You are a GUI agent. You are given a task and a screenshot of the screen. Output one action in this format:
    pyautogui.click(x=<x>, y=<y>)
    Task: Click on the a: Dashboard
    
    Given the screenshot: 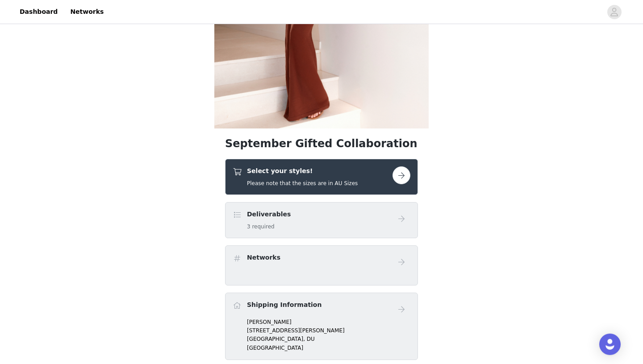 What is the action you would take?
    pyautogui.click(x=38, y=11)
    